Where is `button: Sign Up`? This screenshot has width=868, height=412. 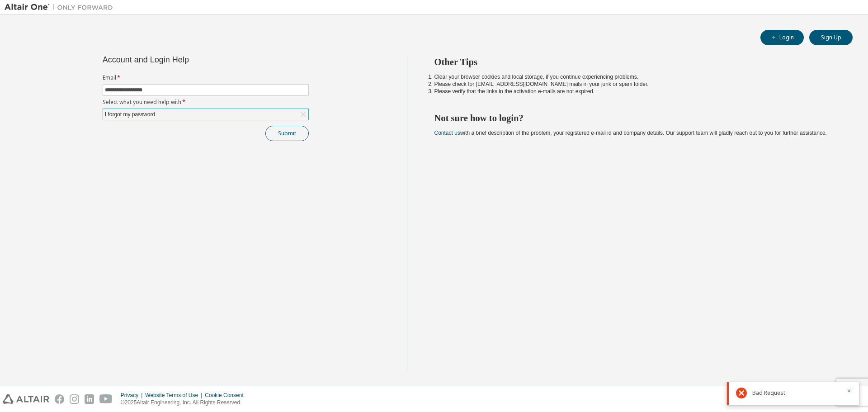
button: Sign Up is located at coordinates (831, 37).